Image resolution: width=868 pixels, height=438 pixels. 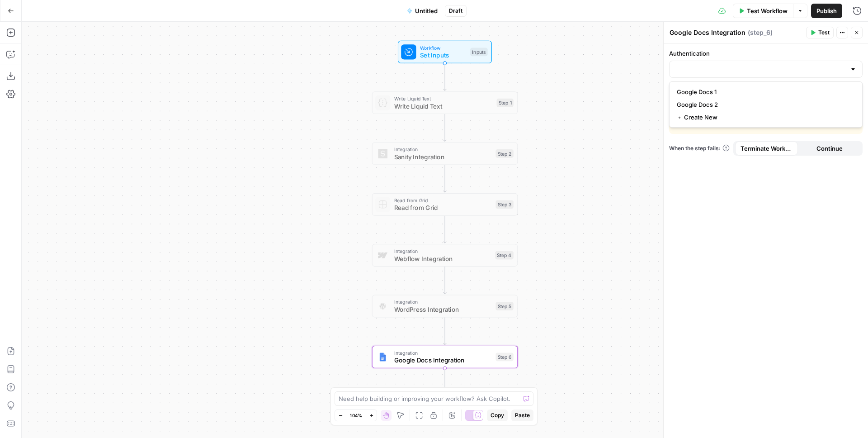 I want to click on span: Untitled, so click(x=426, y=11).